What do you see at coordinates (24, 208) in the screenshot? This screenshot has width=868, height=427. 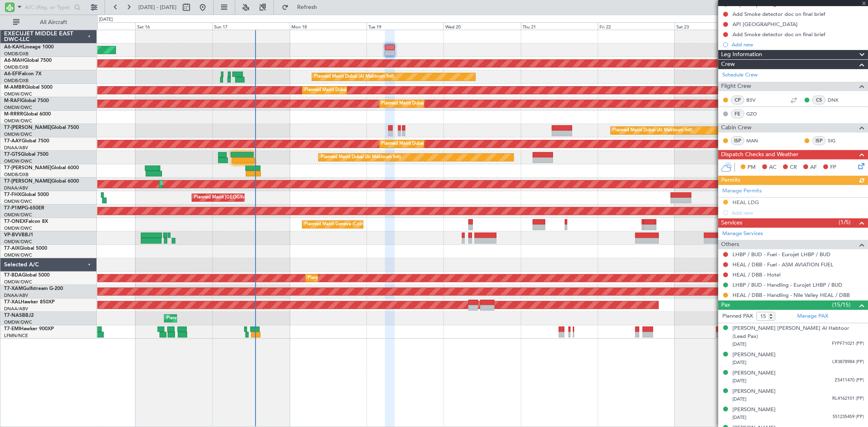 I see `a: T7-P1MPG-650ER` at bounding box center [24, 208].